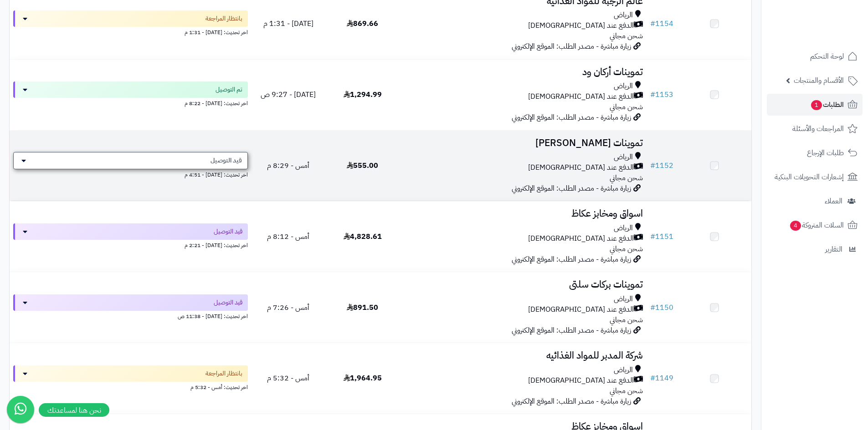  What do you see at coordinates (662, 379) in the screenshot?
I see `a: #1149` at bounding box center [662, 379].